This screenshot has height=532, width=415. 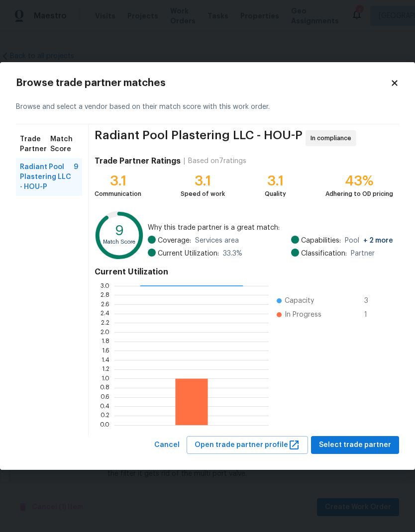 What do you see at coordinates (106, 341) in the screenshot?
I see `text: 1.8` at bounding box center [106, 341].